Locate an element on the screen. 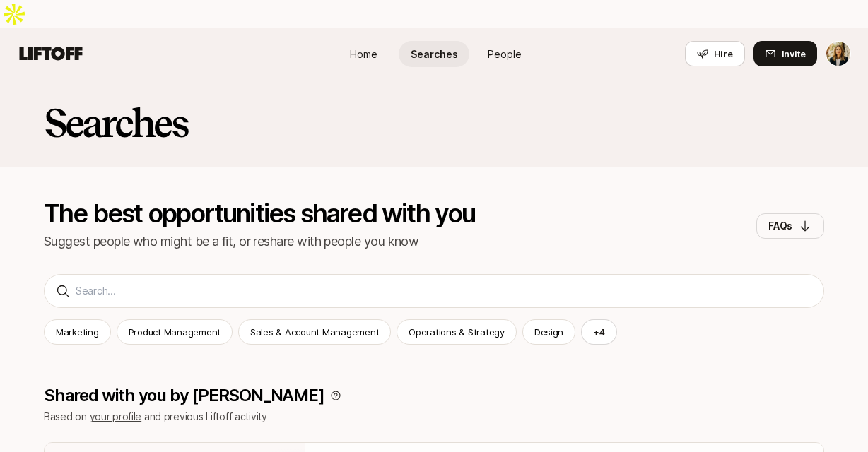 The height and width of the screenshot is (452, 868). div: Marketing is located at coordinates (77, 332).